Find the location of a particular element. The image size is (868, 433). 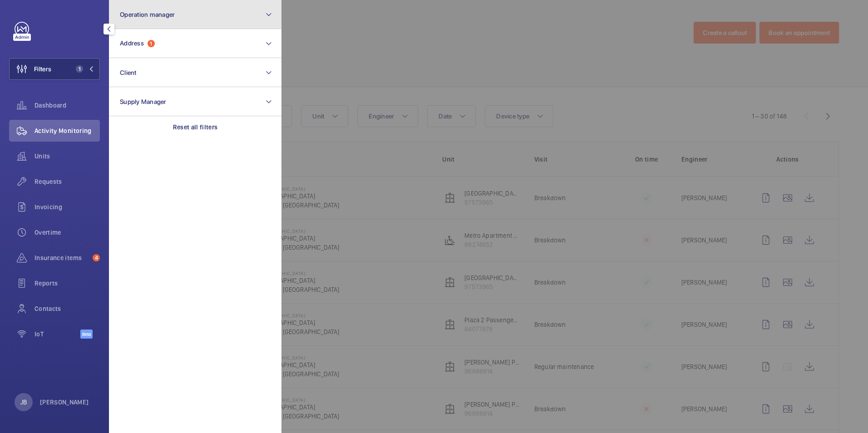

span: IoT is located at coordinates (57, 334).